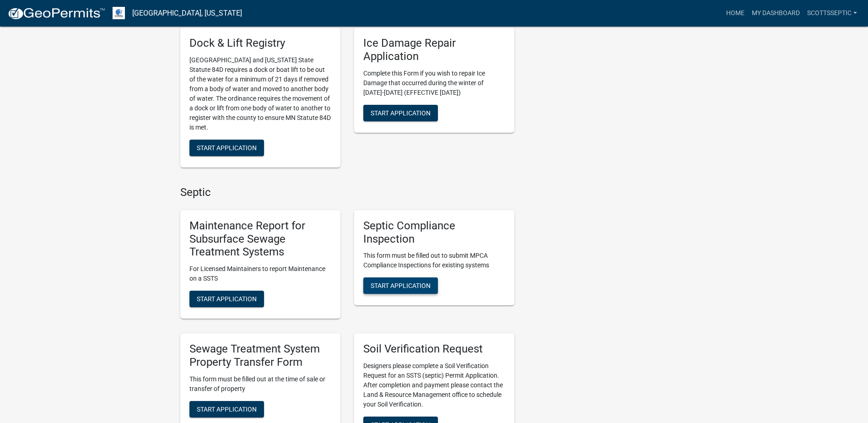  What do you see at coordinates (736, 13) in the screenshot?
I see `a: Home` at bounding box center [736, 13].